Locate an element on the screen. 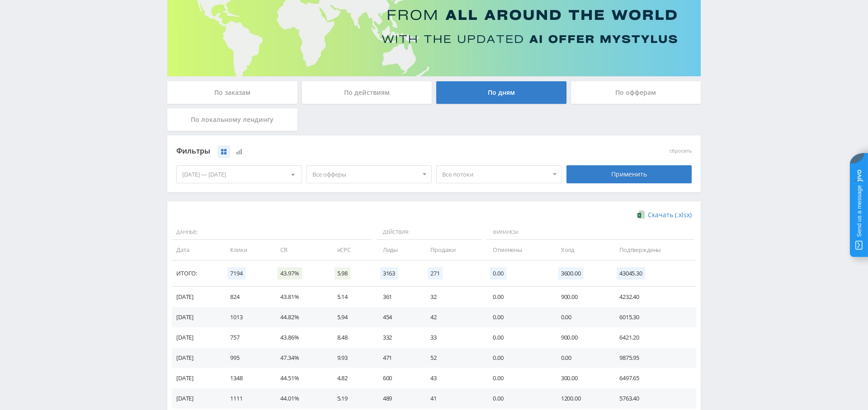  td: Клики is located at coordinates (246, 250).